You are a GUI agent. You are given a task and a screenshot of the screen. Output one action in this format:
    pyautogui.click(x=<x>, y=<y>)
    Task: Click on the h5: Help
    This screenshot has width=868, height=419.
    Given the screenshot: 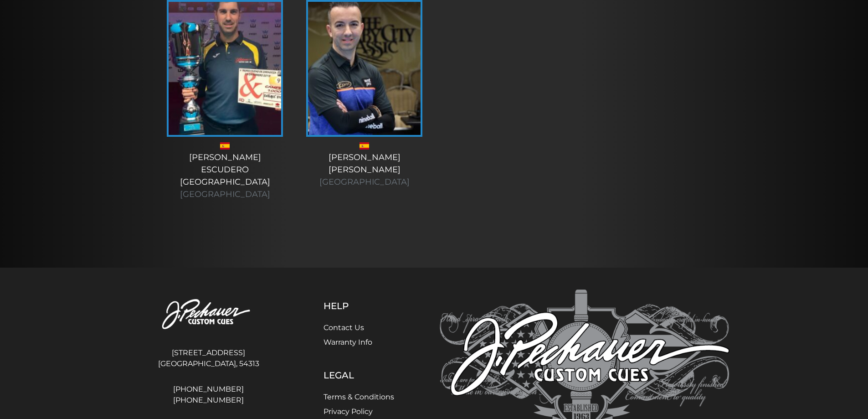 What is the action you would take?
    pyautogui.click(x=358, y=306)
    